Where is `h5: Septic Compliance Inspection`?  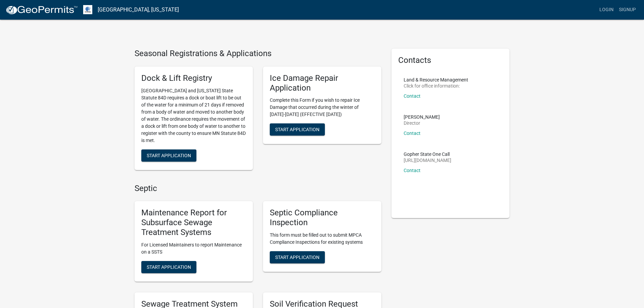
h5: Septic Compliance Inspection is located at coordinates (322, 218).